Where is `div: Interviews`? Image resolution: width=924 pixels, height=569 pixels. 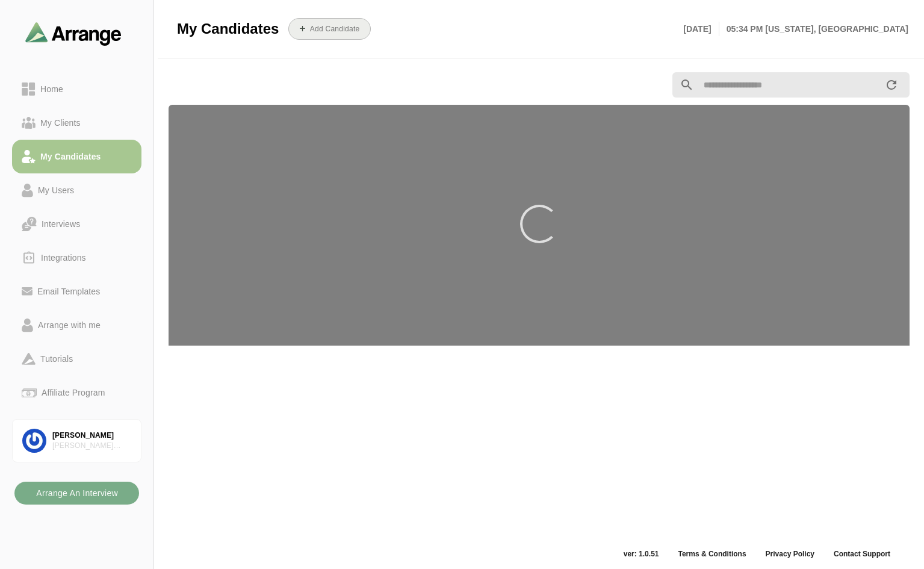 div: Interviews is located at coordinates (61, 224).